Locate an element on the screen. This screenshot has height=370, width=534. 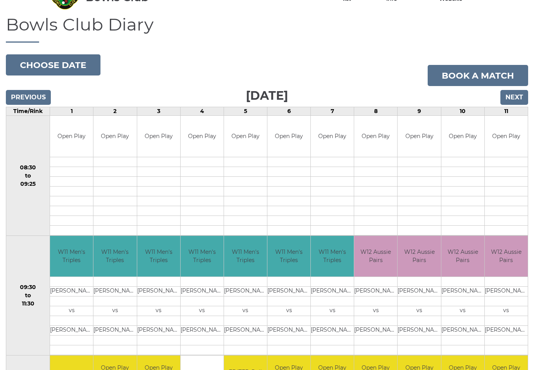
h1: Bowls Club Diary is located at coordinates (267, 29).